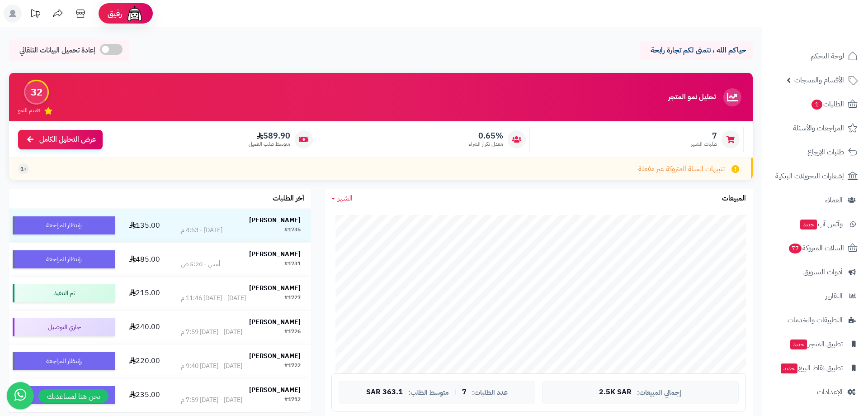 This screenshot has width=868, height=416. What do you see at coordinates (144, 361) in the screenshot?
I see `td: 220.00` at bounding box center [144, 361].